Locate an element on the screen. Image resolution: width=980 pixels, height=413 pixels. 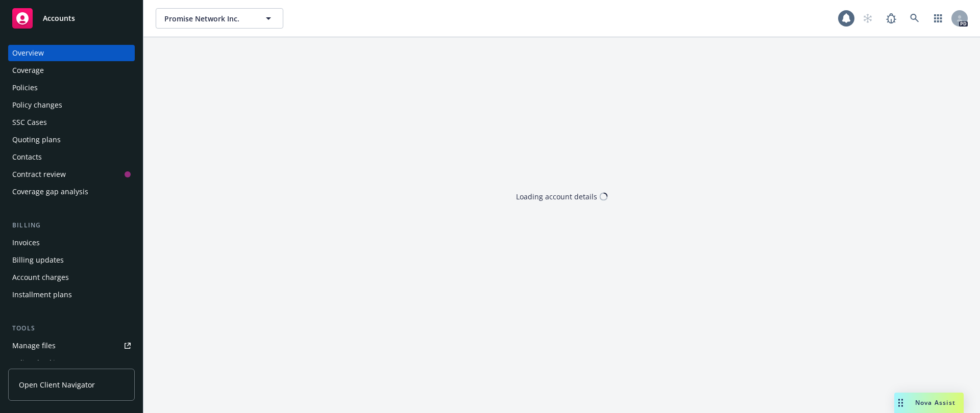
a: Contacts is located at coordinates (72, 157).